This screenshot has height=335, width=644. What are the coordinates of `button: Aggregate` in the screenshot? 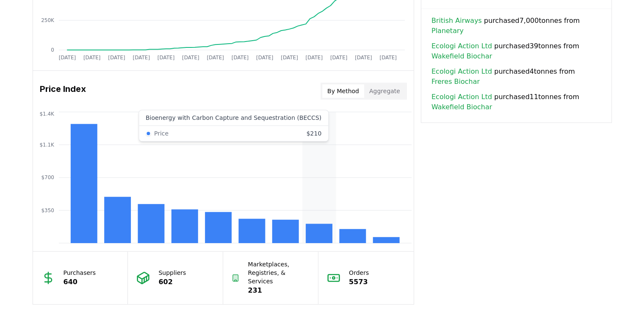 It's located at (385, 91).